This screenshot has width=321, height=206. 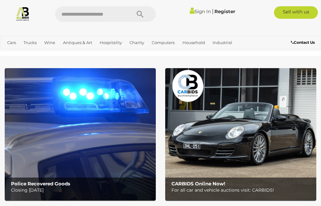 I want to click on a: Cars, so click(x=12, y=43).